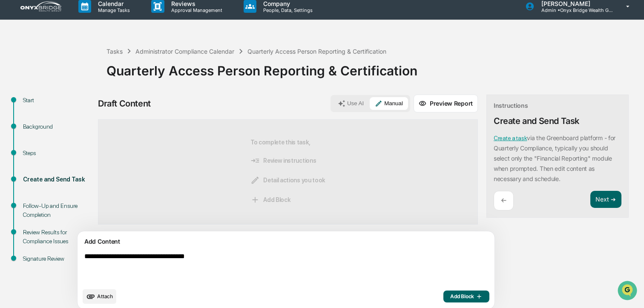  What do you see at coordinates (555, 158) in the screenshot?
I see `p: via the Greenboard platform - for Quarterly Compliance, typically you should select only the "Fin...` at bounding box center [555, 158].